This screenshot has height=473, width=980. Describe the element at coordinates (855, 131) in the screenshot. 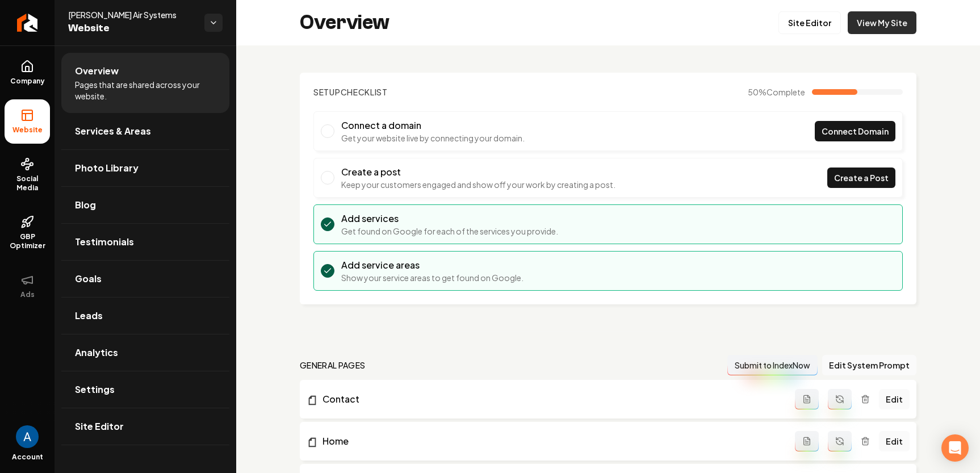

I see `span: Connect Domain` at that location.